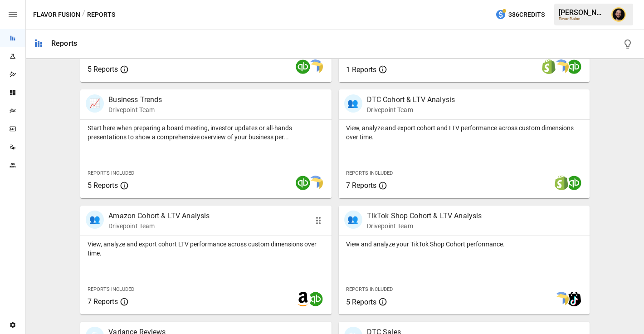 The height and width of the screenshot is (334, 644). I want to click on button: 386Credits, so click(520, 14).